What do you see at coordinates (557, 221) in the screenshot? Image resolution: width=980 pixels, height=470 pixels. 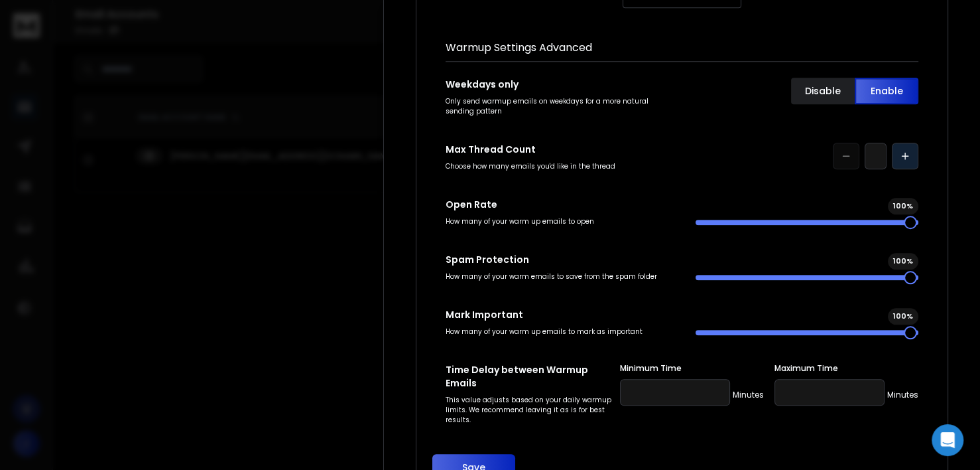 I see `p: How many of your warm up emails to open` at bounding box center [557, 221].